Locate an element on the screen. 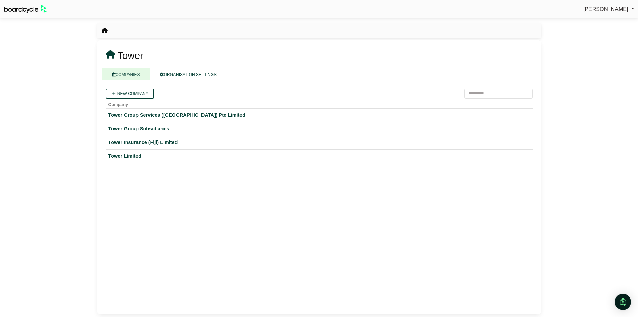 This screenshot has height=317, width=638. nav: breadcrumb is located at coordinates (105, 31).